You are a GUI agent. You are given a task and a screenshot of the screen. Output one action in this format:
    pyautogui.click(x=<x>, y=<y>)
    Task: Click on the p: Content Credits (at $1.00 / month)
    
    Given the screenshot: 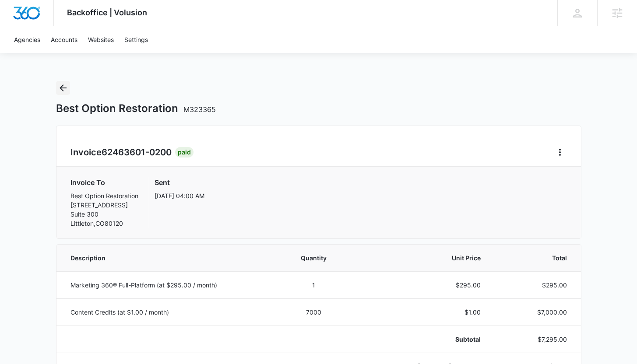 What is the action you would take?
    pyautogui.click(x=168, y=312)
    